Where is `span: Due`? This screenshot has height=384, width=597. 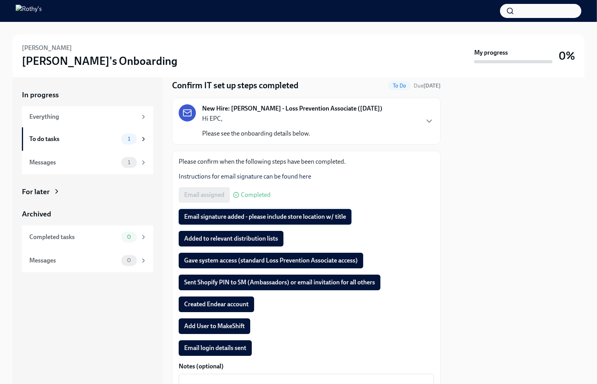
span: Due is located at coordinates (427, 86).